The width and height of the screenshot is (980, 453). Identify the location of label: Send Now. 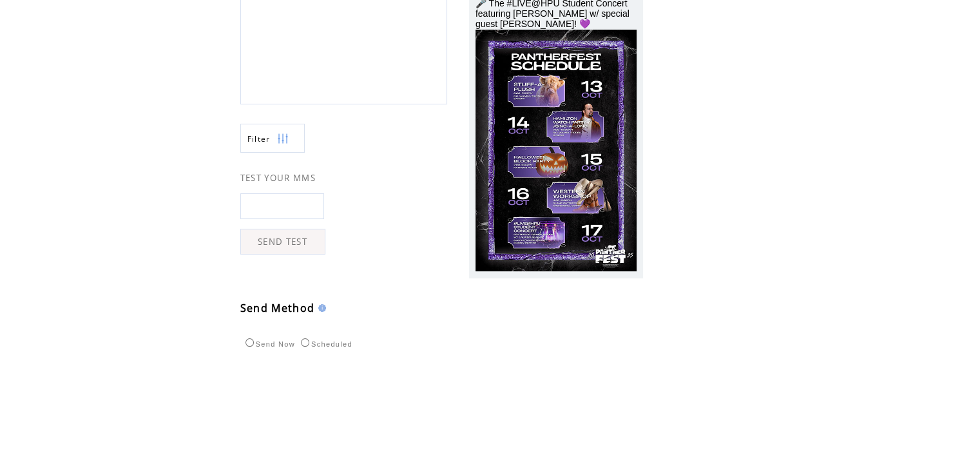
(269, 344).